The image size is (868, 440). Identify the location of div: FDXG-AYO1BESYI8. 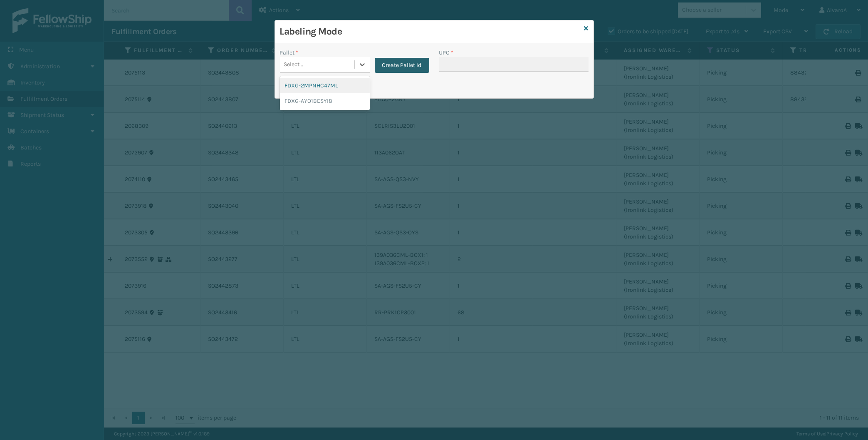
(325, 100).